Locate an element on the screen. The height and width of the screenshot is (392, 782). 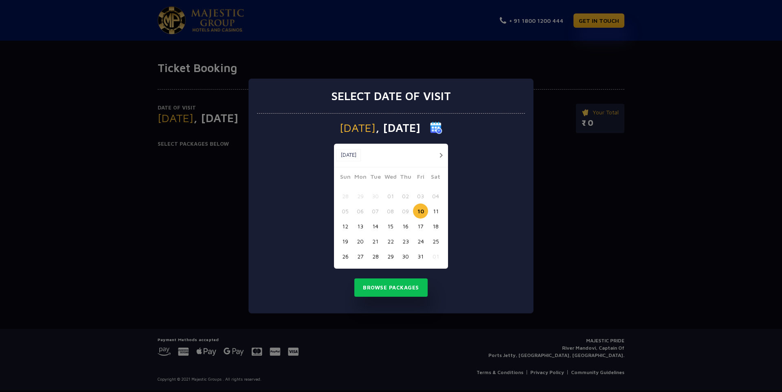
button: 13 is located at coordinates (360, 226).